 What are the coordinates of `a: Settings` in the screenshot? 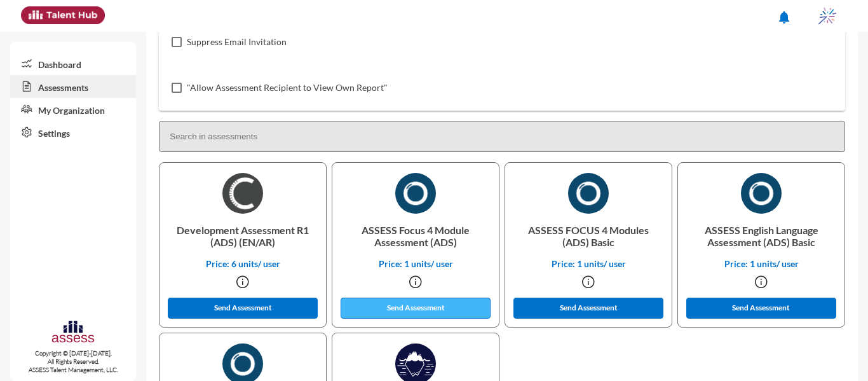 It's located at (73, 133).